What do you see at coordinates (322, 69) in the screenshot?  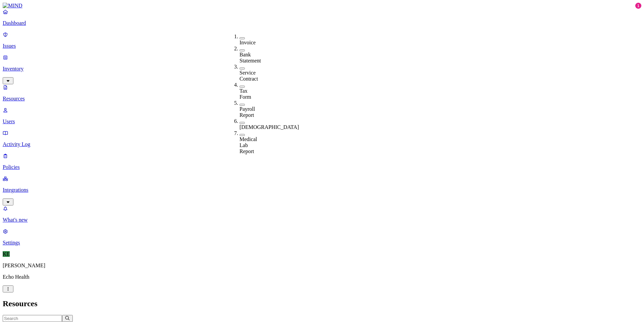 I see `a: Inventory` at bounding box center [322, 69].